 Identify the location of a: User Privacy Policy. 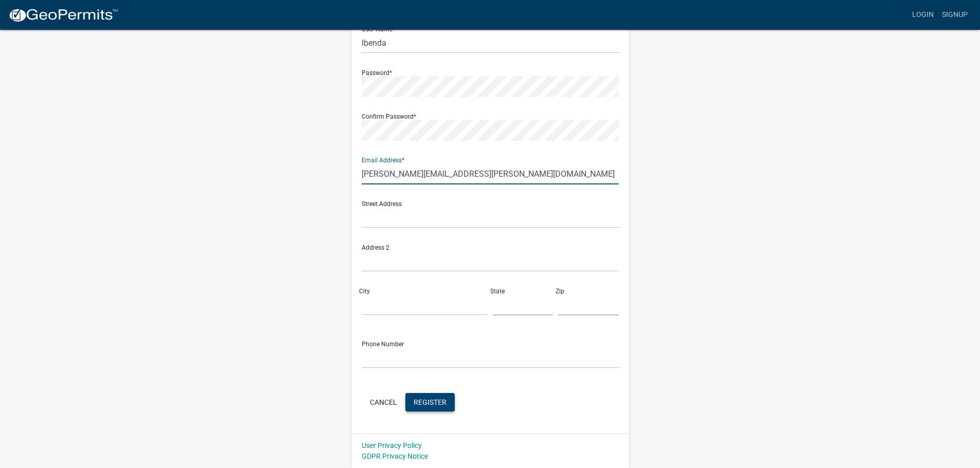
(391, 446).